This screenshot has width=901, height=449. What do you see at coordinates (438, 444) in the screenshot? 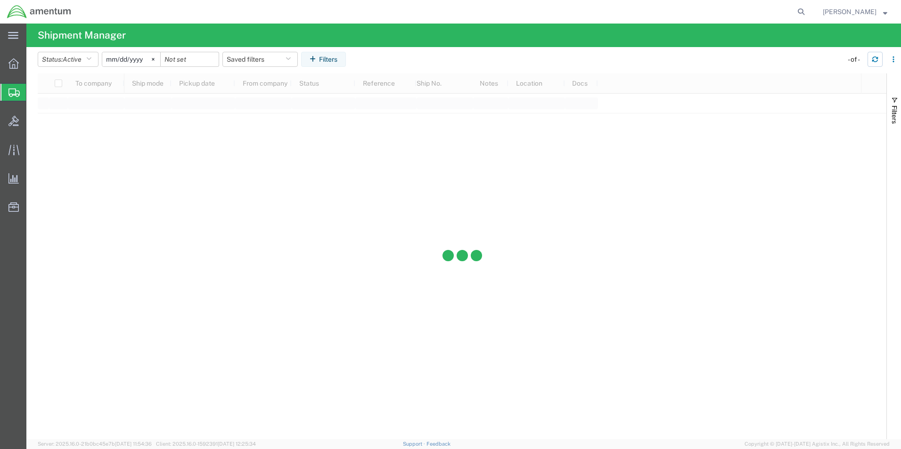
I see `a: Feedback` at bounding box center [438, 444].